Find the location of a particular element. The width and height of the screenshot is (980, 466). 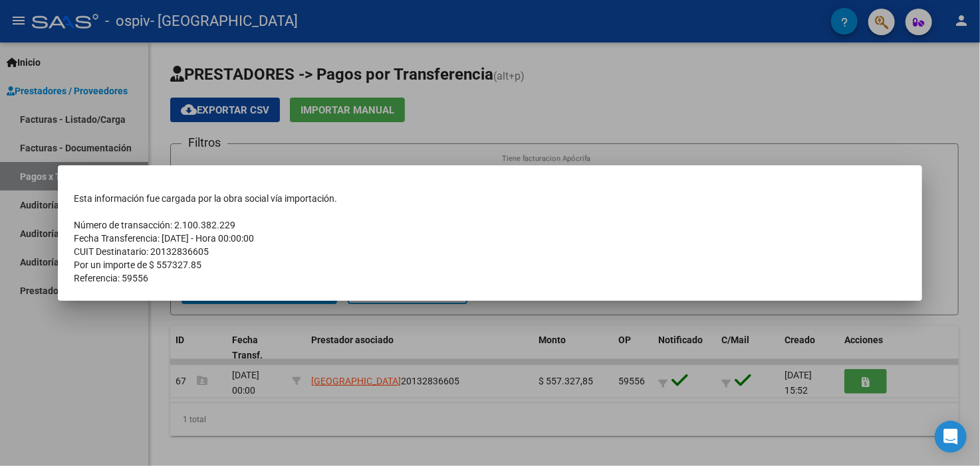

td: Número de transacción: 2.100.382.229 is located at coordinates (490, 225).